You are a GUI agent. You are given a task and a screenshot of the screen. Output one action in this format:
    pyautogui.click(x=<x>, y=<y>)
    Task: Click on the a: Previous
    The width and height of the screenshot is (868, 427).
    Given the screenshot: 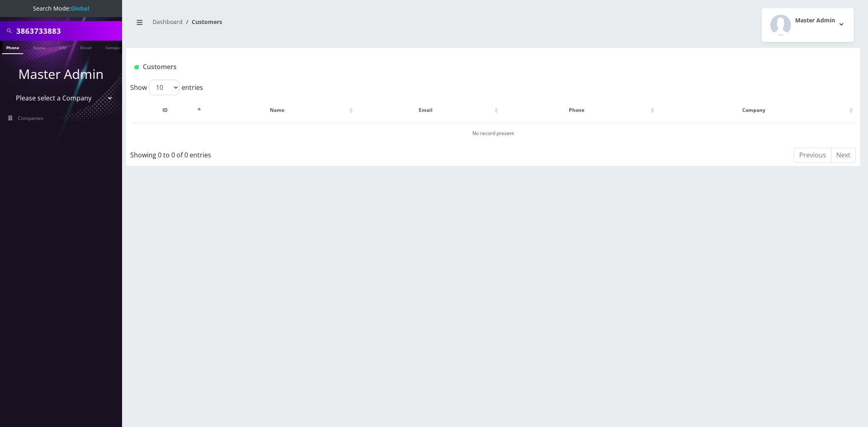 What is the action you would take?
    pyautogui.click(x=813, y=155)
    